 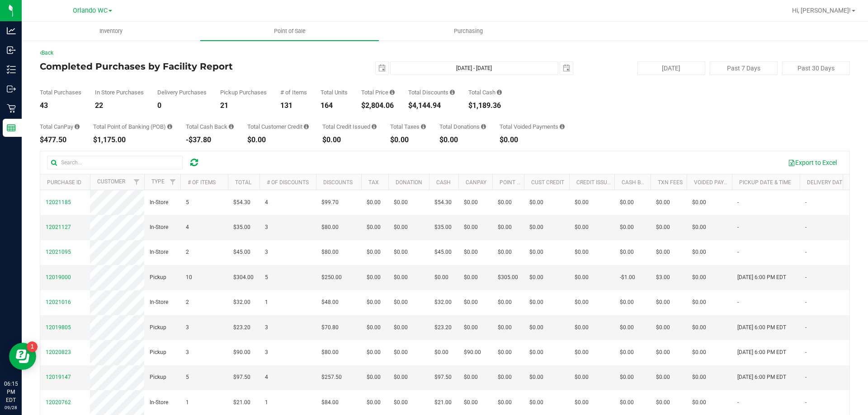 I want to click on span: 4, so click(x=188, y=227).